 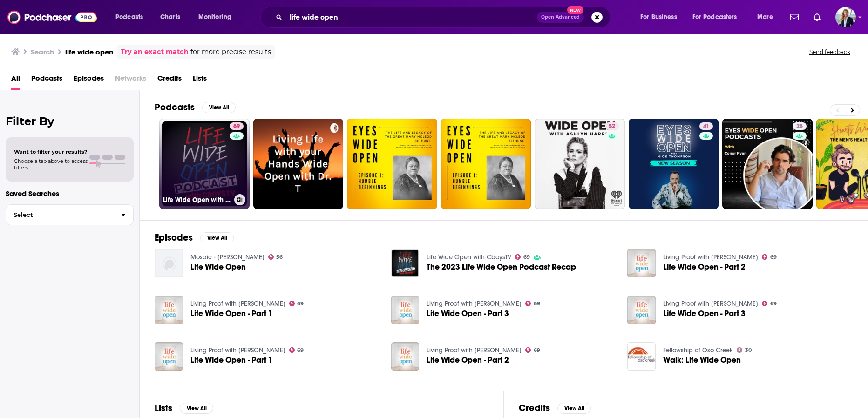 What do you see at coordinates (169, 80) in the screenshot?
I see `a: Credits` at bounding box center [169, 80].